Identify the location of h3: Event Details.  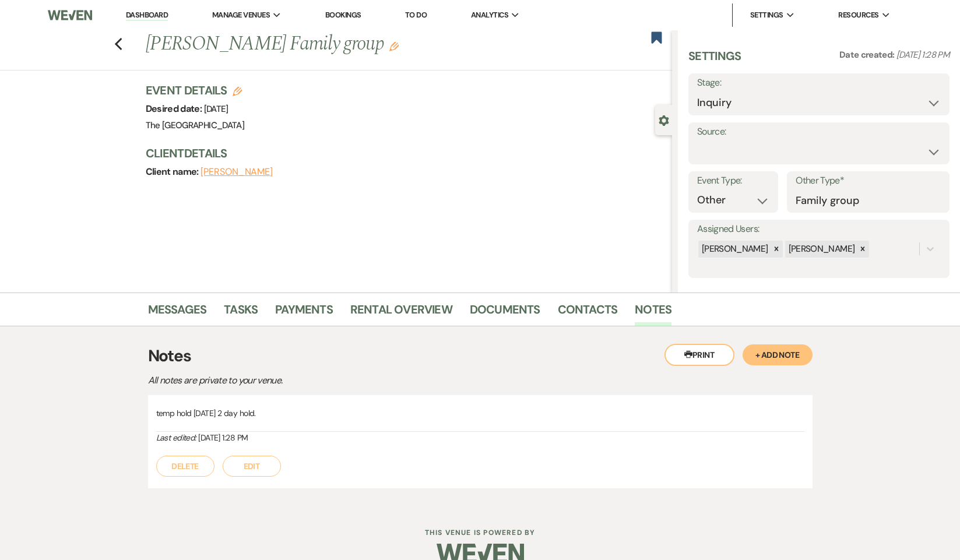
(195, 90).